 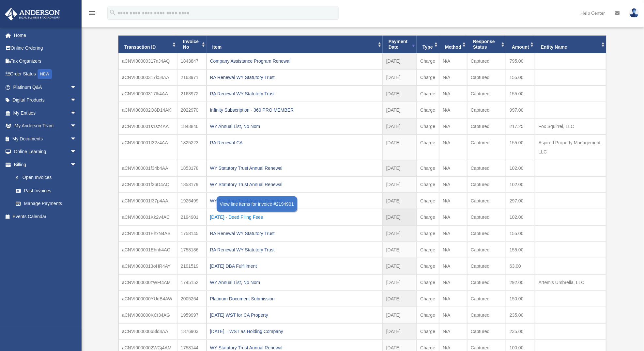 I want to click on div: WY Annual List, No Nom, so click(x=294, y=126).